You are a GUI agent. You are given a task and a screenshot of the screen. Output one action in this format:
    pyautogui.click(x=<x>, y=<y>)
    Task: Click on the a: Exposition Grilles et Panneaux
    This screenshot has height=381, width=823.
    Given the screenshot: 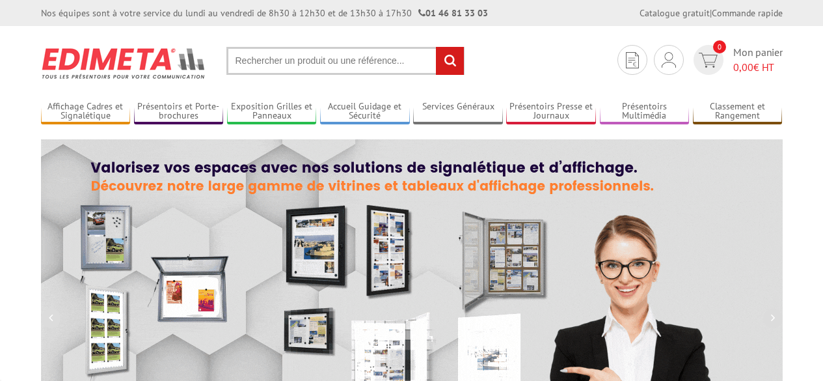 What is the action you would take?
    pyautogui.click(x=272, y=111)
    